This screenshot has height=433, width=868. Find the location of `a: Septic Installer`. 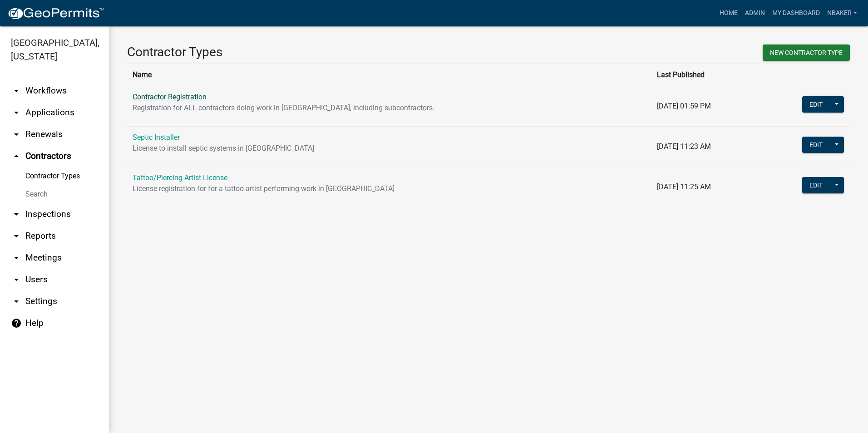

a: Septic Installer is located at coordinates (156, 137).